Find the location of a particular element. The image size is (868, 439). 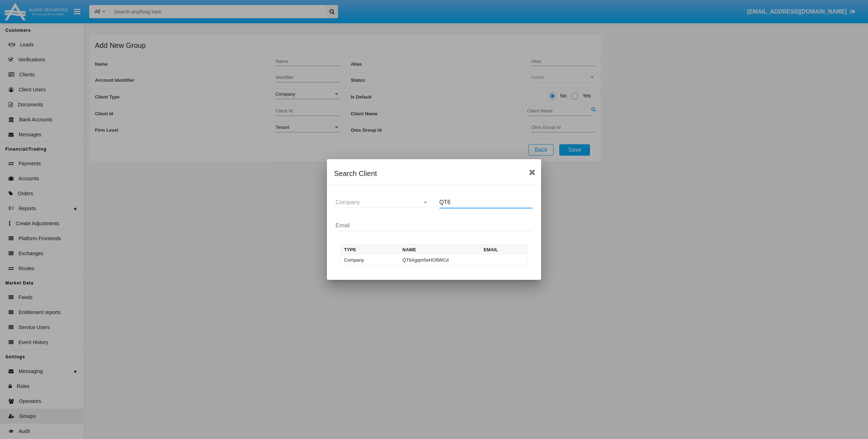

div: Search Client is located at coordinates (434, 173).